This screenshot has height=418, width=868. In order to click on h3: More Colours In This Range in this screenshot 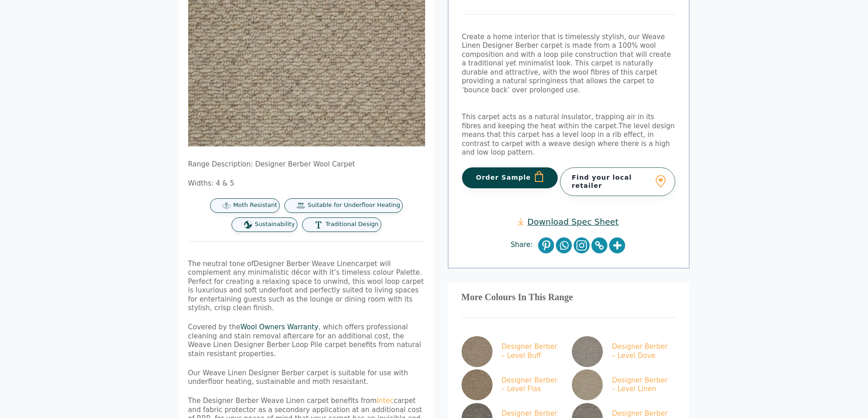, I will do `click(569, 298)`.